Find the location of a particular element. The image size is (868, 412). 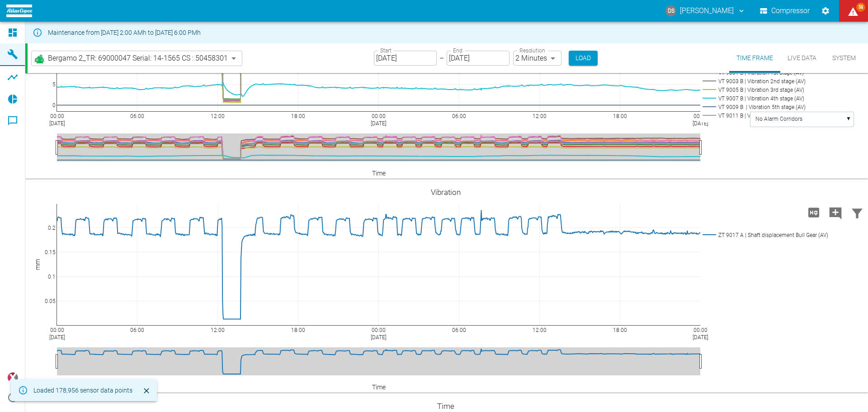

button: Live Data is located at coordinates (802, 58).